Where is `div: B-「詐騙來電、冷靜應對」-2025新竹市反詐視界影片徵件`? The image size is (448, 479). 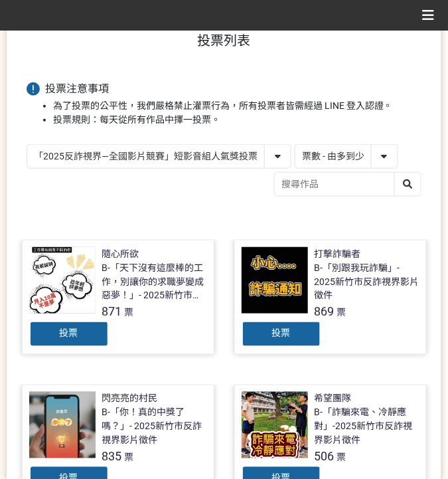 div: B-「詐騙來電、冷靜應對」-2025新竹市反詐視界影片徵件 is located at coordinates (367, 426).